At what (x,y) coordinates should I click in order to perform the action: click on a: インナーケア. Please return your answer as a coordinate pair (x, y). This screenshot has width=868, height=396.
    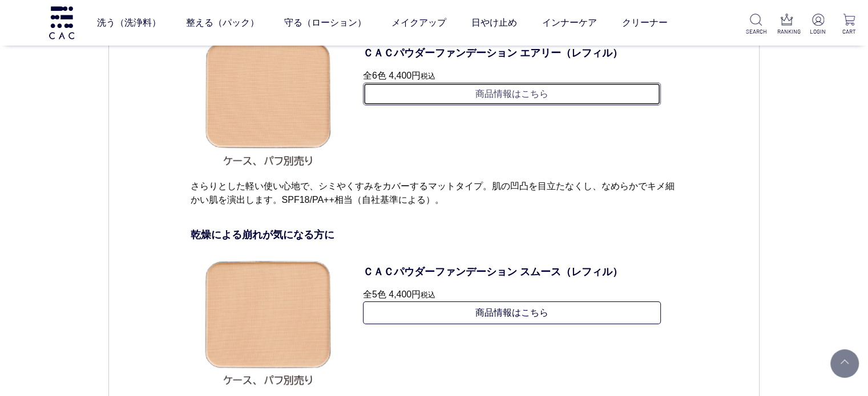
    Looking at the image, I should click on (570, 23).